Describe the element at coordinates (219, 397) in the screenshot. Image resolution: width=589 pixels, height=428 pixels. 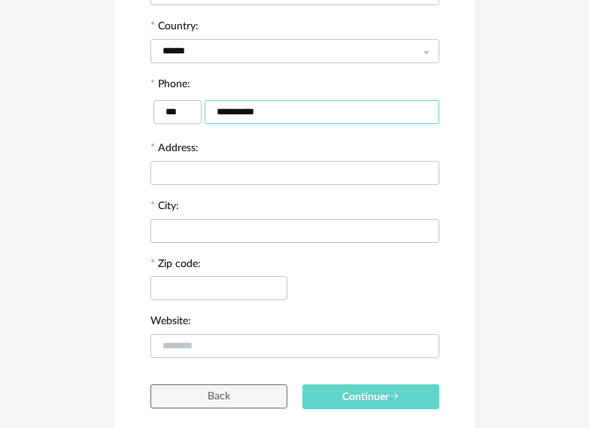
I see `span: Back` at that location.